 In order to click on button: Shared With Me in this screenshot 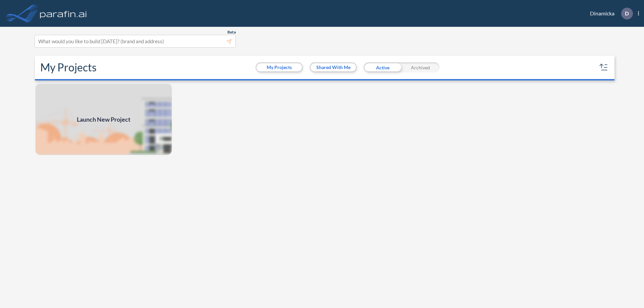, I will do `click(333, 67)`.